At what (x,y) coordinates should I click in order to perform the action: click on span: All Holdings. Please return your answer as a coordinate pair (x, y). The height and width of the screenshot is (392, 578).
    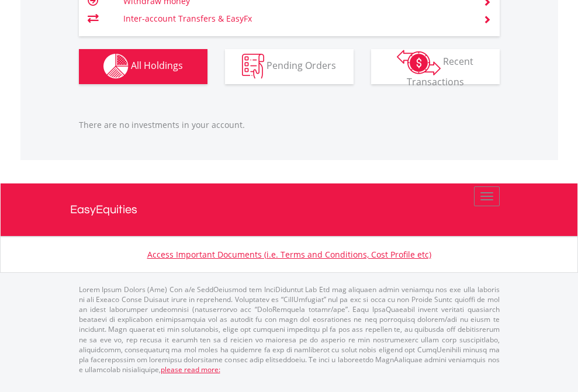
    Looking at the image, I should click on (157, 65).